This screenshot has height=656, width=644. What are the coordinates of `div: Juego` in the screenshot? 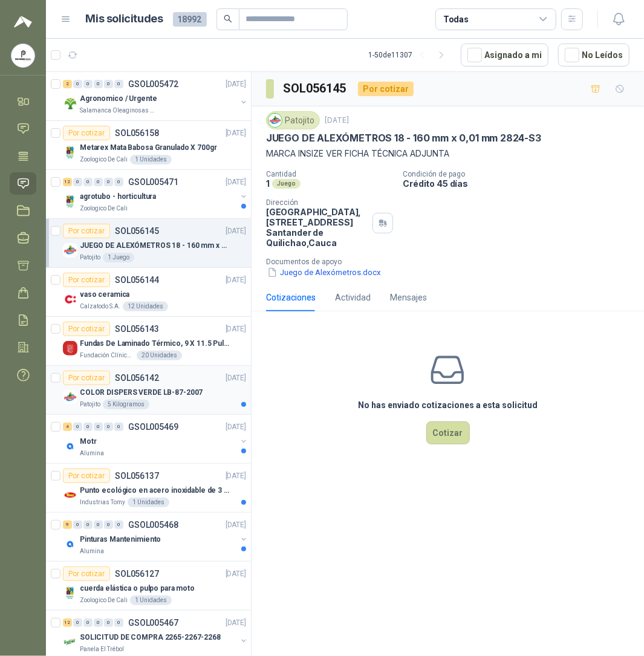 It's located at (286, 184).